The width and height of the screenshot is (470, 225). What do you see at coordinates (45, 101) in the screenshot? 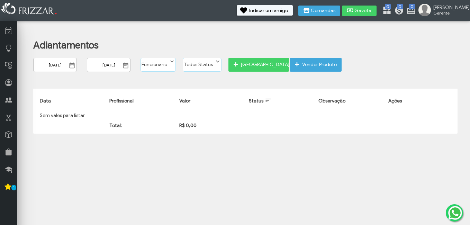
I see `span: Data` at bounding box center [45, 101].